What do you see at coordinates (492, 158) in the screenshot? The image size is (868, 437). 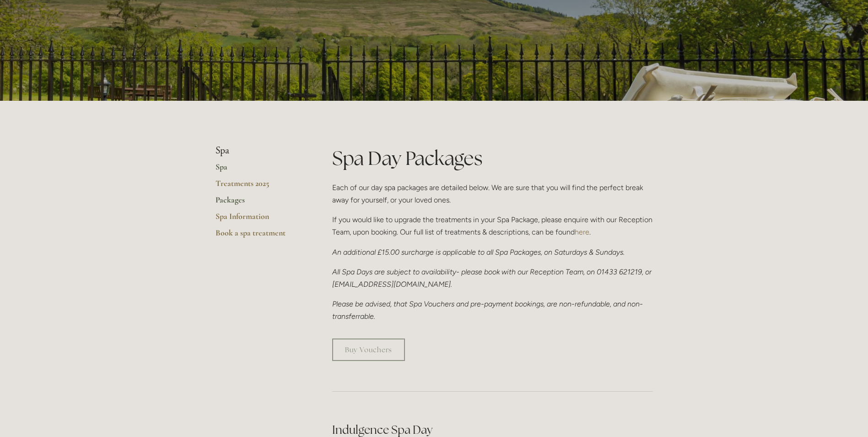 I see `h1: Spa Day Packages` at bounding box center [492, 158].